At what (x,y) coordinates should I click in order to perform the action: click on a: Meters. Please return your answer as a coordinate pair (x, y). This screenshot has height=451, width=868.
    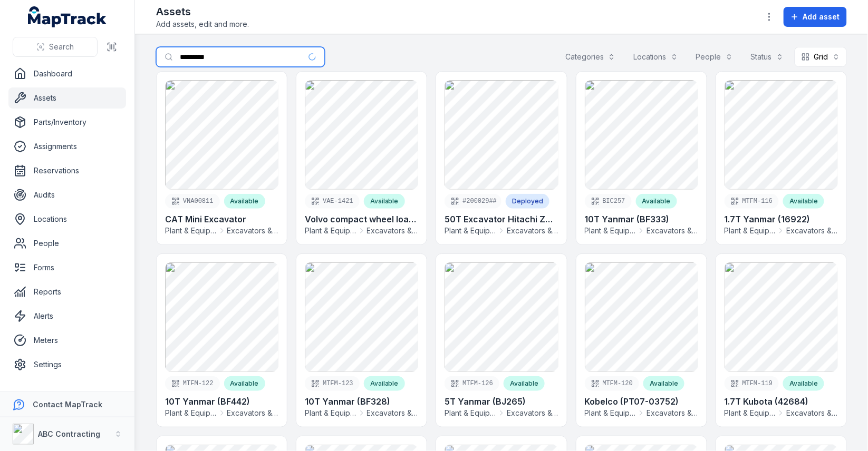
    Looking at the image, I should click on (67, 341).